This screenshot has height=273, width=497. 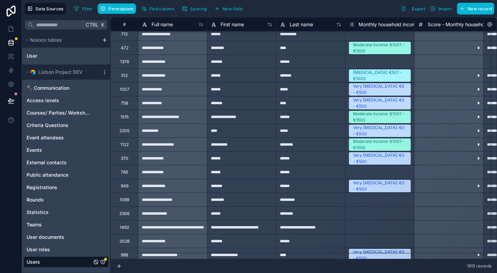 I want to click on span: K, so click(x=103, y=25).